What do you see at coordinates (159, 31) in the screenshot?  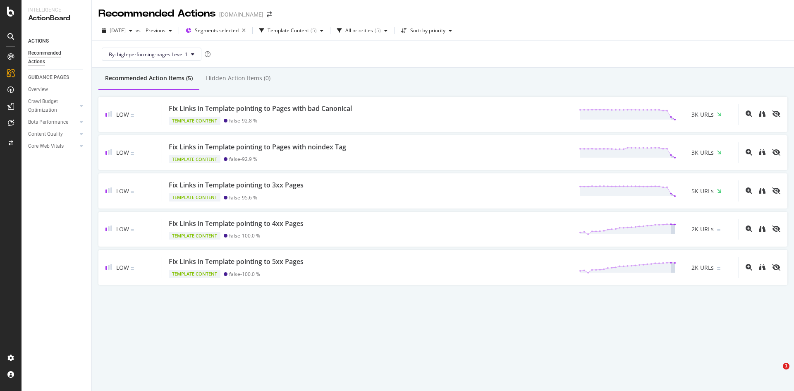 I see `button: Previous` at bounding box center [159, 31].